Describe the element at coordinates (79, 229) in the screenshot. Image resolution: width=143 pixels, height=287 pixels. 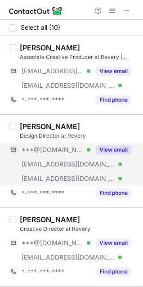
I see `div: Creative Director at Revery` at that location.